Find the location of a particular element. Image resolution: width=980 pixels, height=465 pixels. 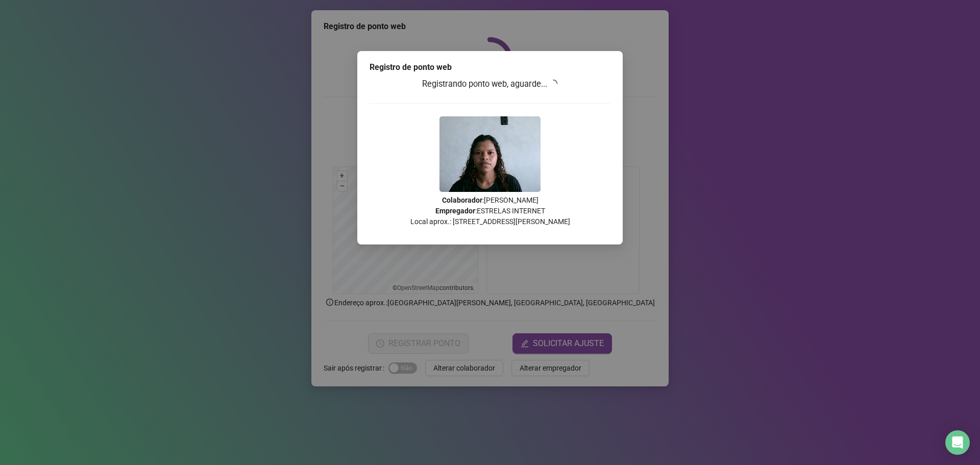

div: Open Intercom Messenger is located at coordinates (957, 442).